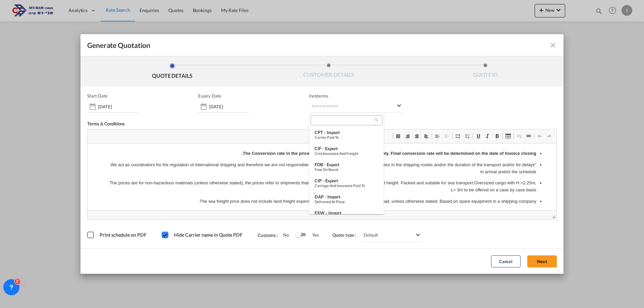  What do you see at coordinates (346, 180) in the screenshot?
I see `div: CIP - export` at bounding box center [346, 180].